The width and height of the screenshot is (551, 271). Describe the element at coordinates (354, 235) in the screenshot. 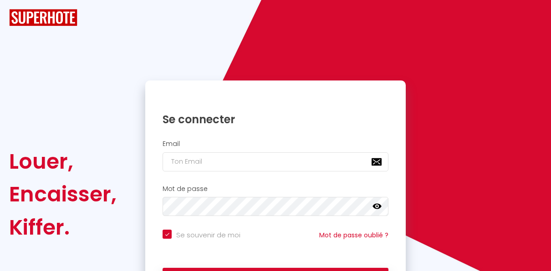

I see `a: Mot de passe oublié ?` at that location.